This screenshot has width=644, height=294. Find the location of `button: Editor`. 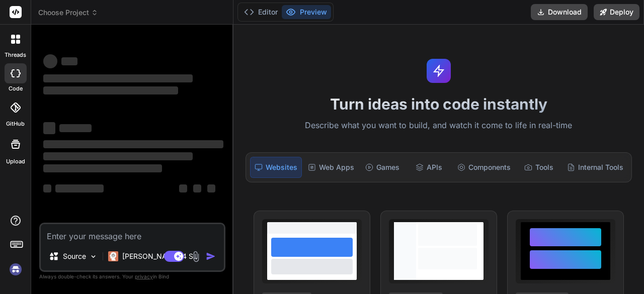

button: Editor is located at coordinates (261, 12).